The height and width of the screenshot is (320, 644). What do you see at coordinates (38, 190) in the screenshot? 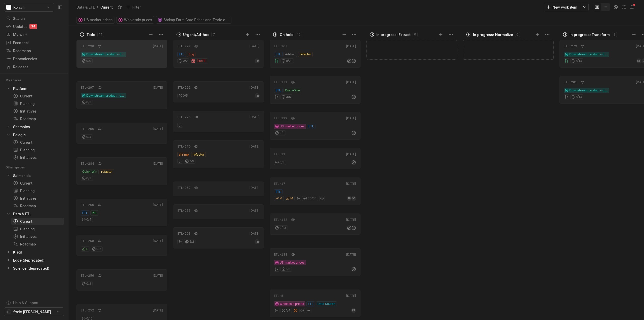
I see `a: Planning` at bounding box center [38, 190].